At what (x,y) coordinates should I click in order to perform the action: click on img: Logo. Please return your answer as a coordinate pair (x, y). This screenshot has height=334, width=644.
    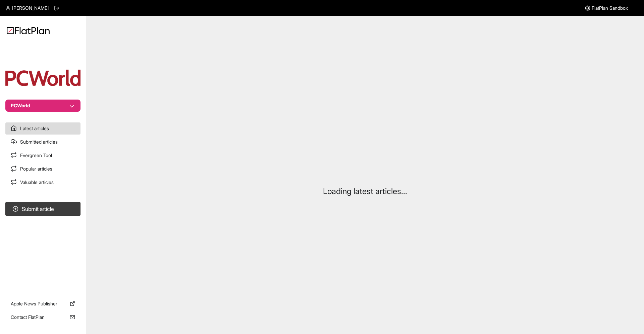
    Looking at the image, I should click on (28, 31).